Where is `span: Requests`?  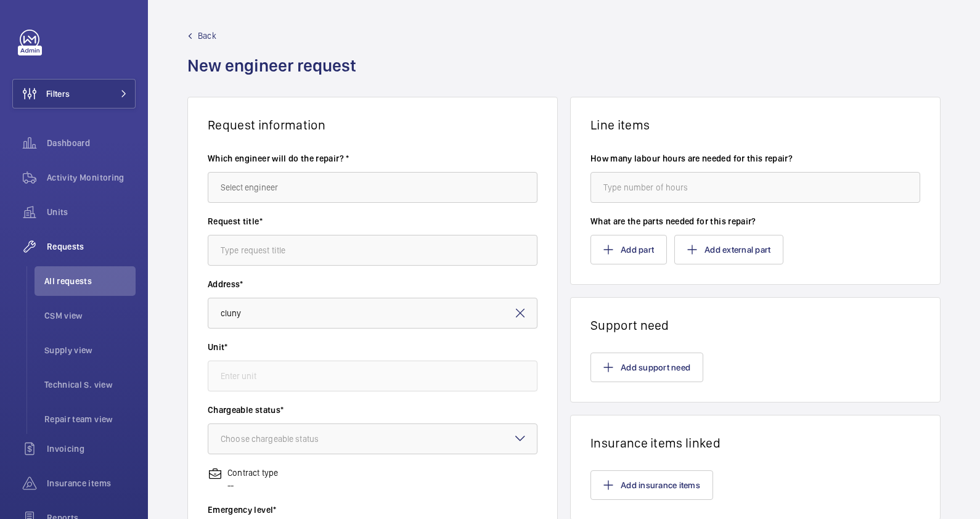 span: Requests is located at coordinates (91, 247).